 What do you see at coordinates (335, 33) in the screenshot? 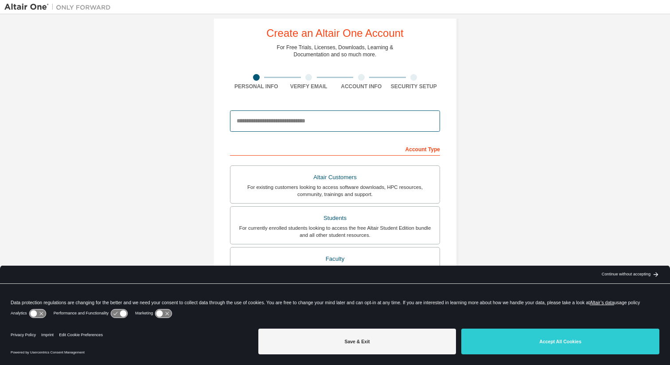
I see `div: Create an Altair One Account` at bounding box center [335, 33].